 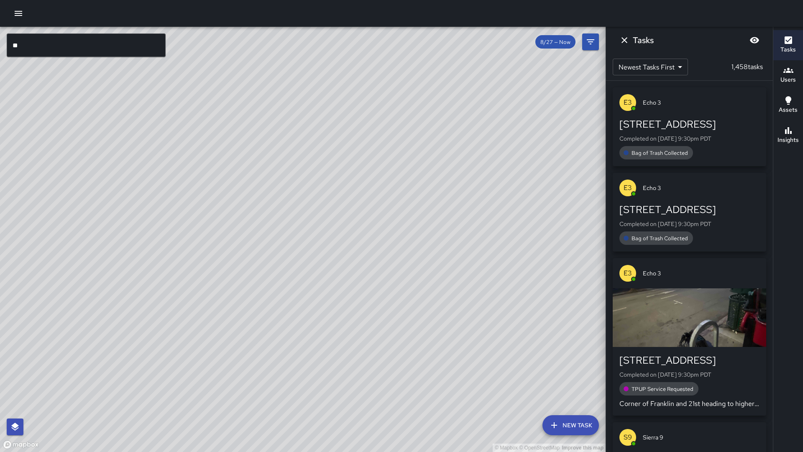 What do you see at coordinates (701, 437) in the screenshot?
I see `span: Sierra 9` at bounding box center [701, 437].